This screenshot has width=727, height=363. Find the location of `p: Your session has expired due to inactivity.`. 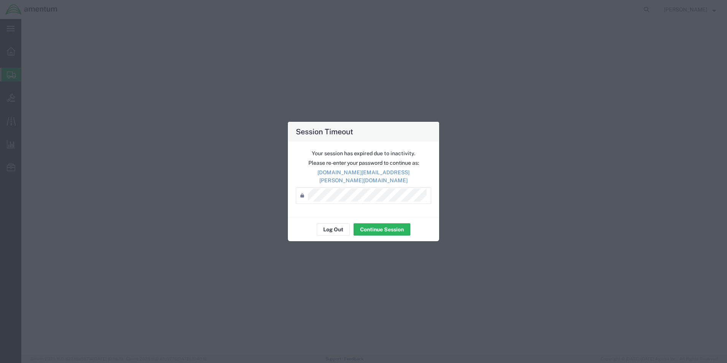

p: Your session has expired due to inactivity. is located at coordinates (363, 153).